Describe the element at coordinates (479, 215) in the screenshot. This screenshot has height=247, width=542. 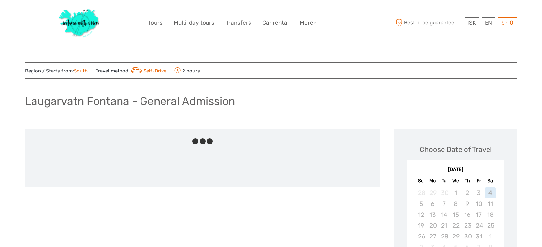
I see `div: Not available Friday, October 17th, 2025` at that location.